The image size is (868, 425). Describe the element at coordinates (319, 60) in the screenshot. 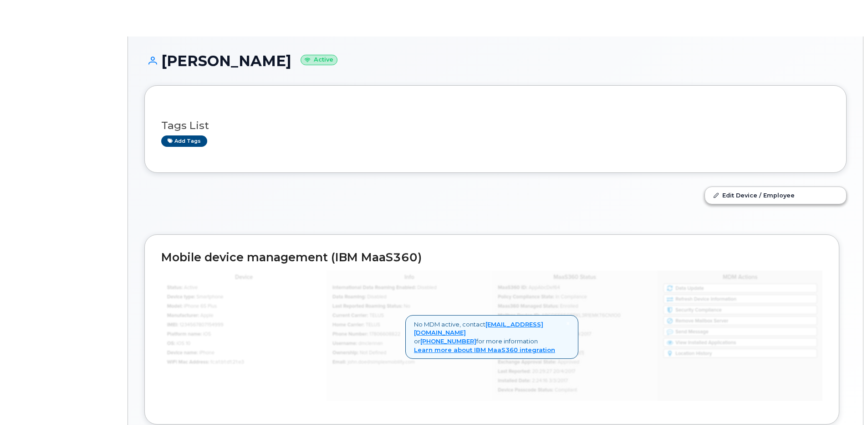

I see `small: Active` at that location.